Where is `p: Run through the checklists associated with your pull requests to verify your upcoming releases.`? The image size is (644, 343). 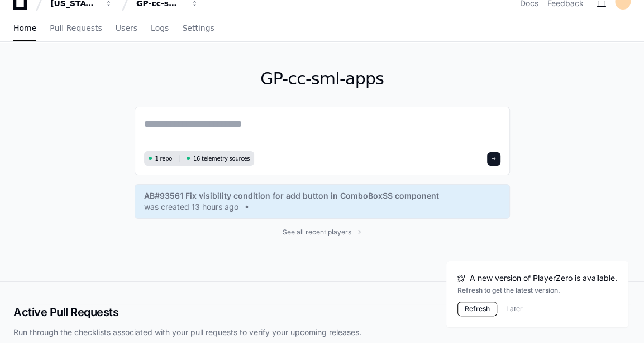
p: Run through the checklists associated with your pull requests to verify your upcoming releases. is located at coordinates (322, 332).